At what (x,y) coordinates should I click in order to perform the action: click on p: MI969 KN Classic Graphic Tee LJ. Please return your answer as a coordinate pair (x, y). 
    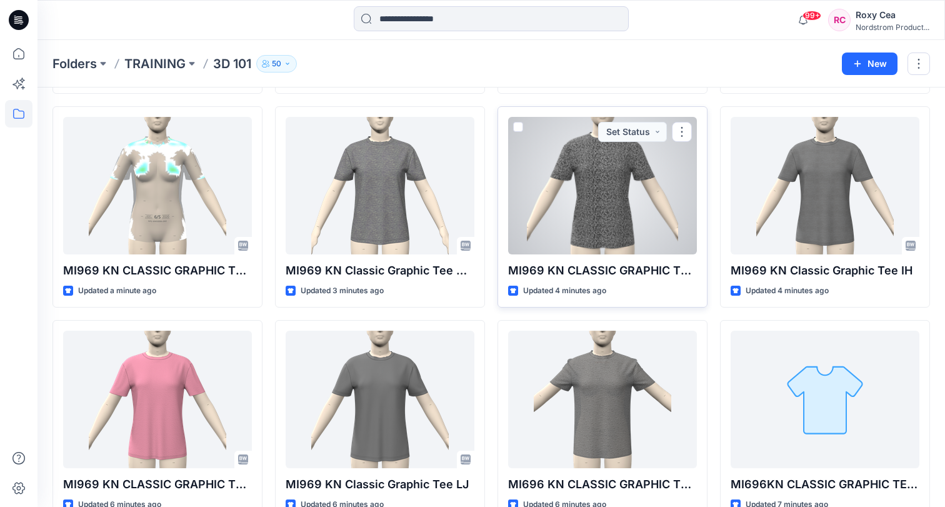
    Looking at the image, I should click on (380, 484).